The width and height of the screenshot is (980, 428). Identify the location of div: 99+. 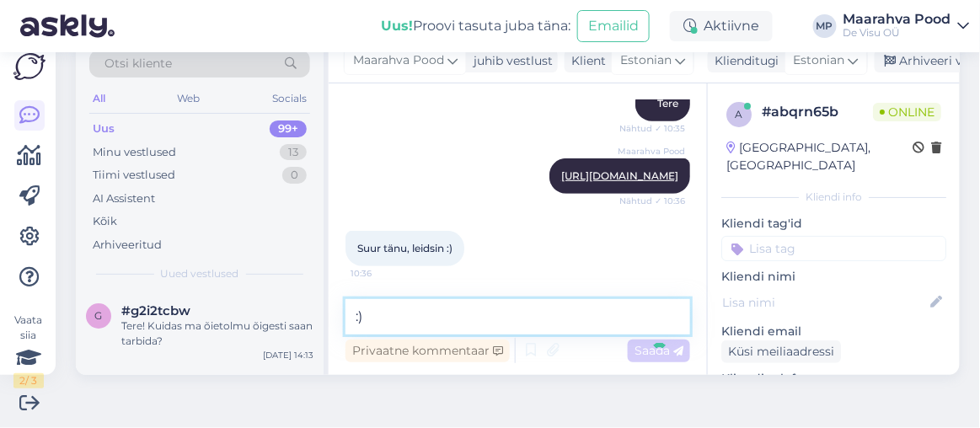
(288, 129).